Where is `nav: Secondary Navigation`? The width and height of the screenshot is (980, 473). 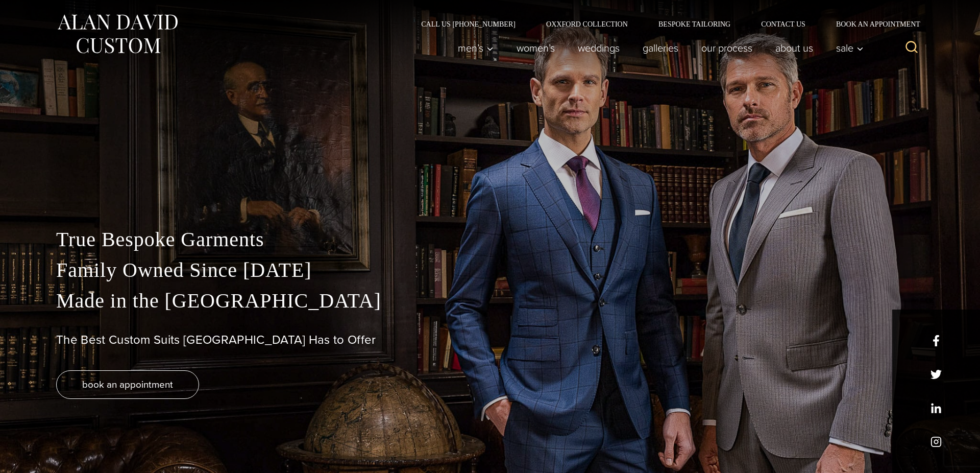
nav: Secondary Navigation is located at coordinates (664, 24).